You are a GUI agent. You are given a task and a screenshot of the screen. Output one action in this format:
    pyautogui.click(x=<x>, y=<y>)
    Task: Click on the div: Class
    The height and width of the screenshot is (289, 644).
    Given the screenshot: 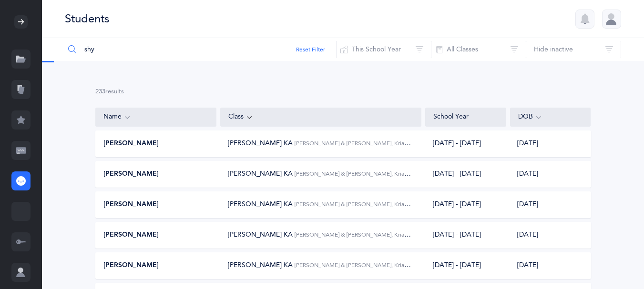 What is the action you would take?
    pyautogui.click(x=321, y=117)
    